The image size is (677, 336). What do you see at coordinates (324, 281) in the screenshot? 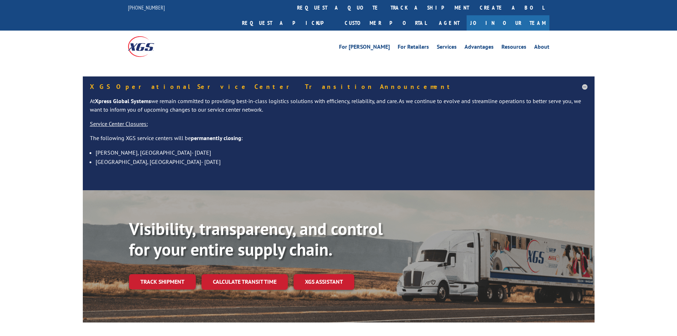
I see `a: XGS ASSISTANT` at bounding box center [324, 281].